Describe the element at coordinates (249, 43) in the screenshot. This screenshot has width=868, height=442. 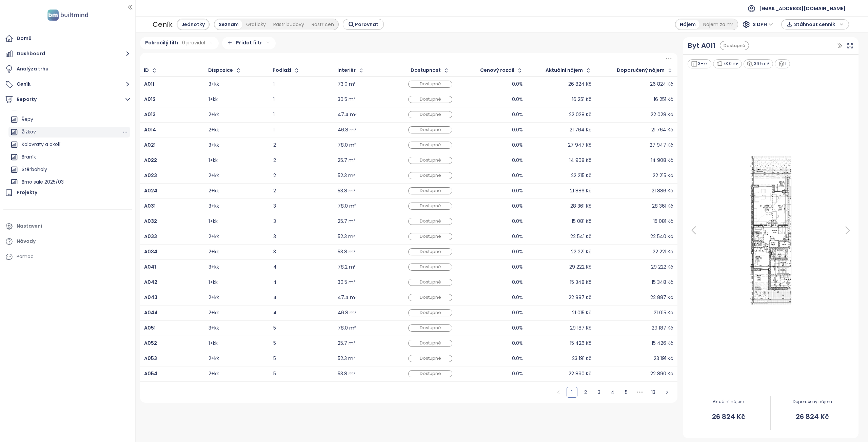
I see `div: Přidat filtr` at that location.